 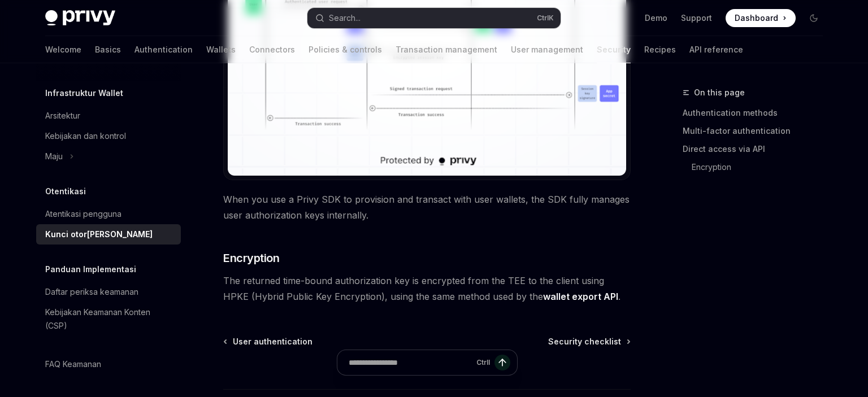 I want to click on span: Security checklist, so click(x=584, y=342).